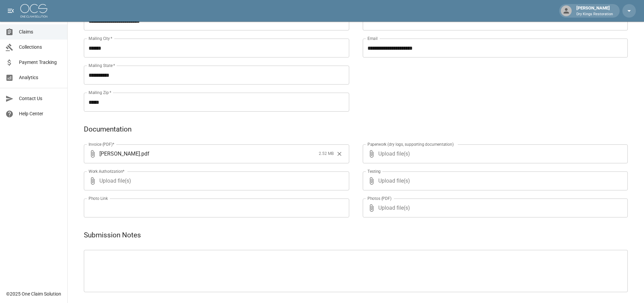  Describe the element at coordinates (107, 171) in the screenshot. I see `label: Work Authorization*` at that location.